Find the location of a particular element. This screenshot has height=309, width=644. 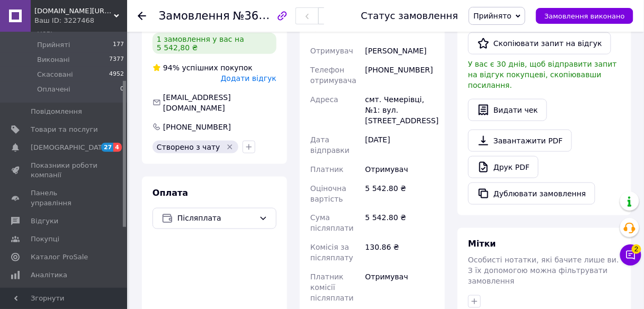

a: Завантажити PDF is located at coordinates (521, 141).